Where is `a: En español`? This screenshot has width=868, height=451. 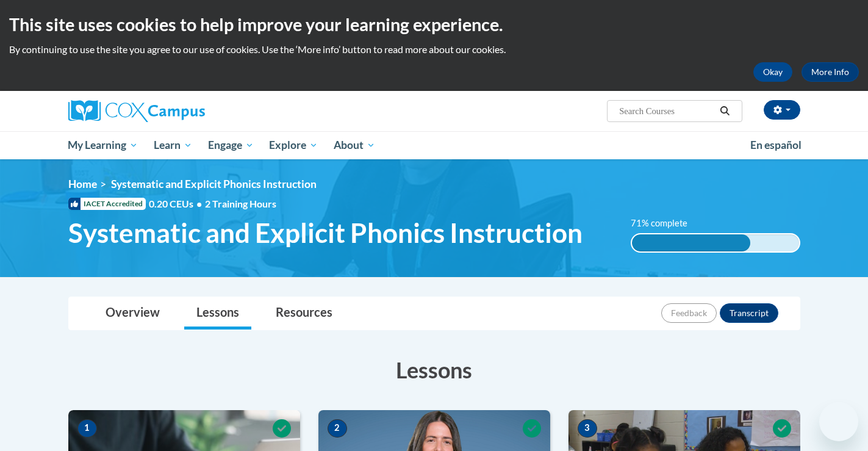
a: En español is located at coordinates (776, 145).